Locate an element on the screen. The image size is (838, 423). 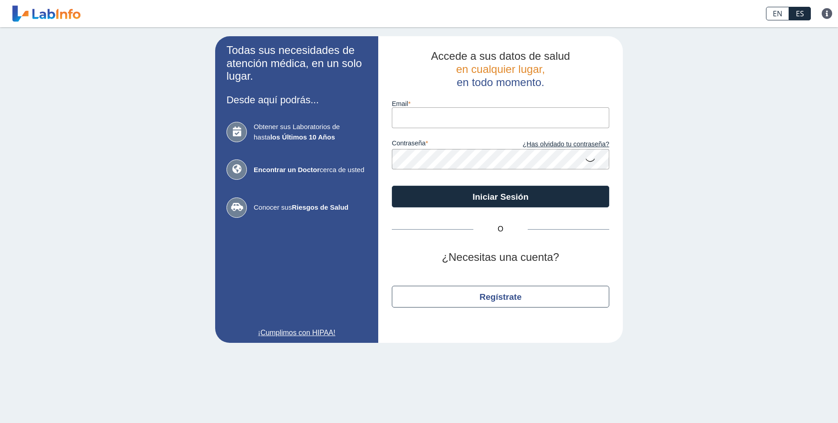
span: cerca de usted is located at coordinates (310, 170).